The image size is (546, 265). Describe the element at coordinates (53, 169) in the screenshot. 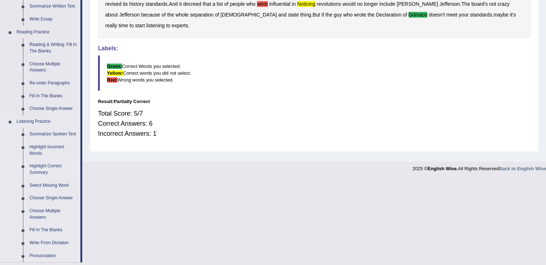

I see `a: Highlight Correct Summary` at that location.